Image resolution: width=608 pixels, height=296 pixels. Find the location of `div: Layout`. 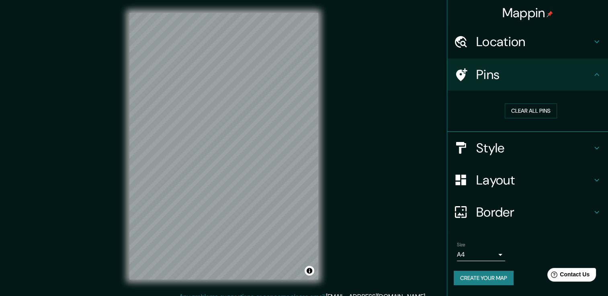

div: Layout is located at coordinates (527, 180).